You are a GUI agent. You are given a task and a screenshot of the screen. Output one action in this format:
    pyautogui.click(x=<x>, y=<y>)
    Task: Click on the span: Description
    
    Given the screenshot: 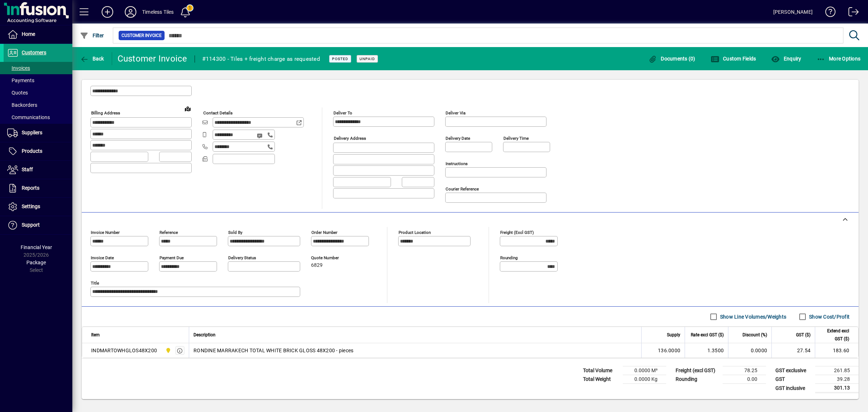 What is the action you would take?
    pyautogui.click(x=205, y=334)
    